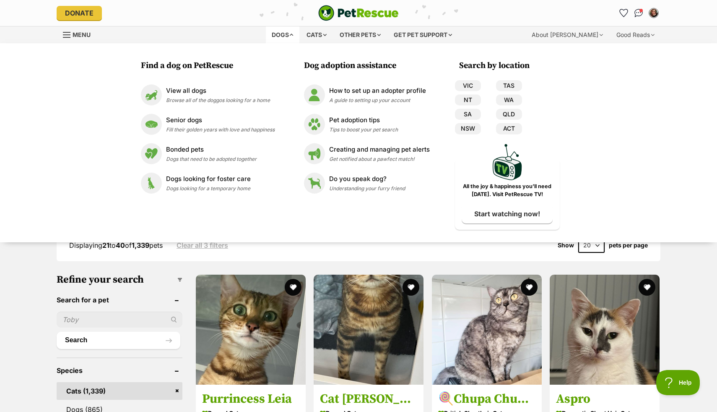 This screenshot has height=412, width=717. What do you see at coordinates (209, 179) in the screenshot?
I see `p: Dogs looking for foster care` at bounding box center [209, 179].